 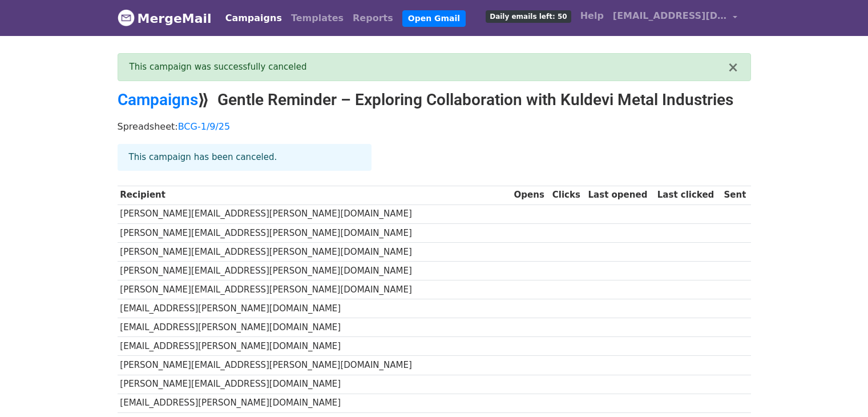 I want to click on a: MergeMail, so click(x=164, y=18).